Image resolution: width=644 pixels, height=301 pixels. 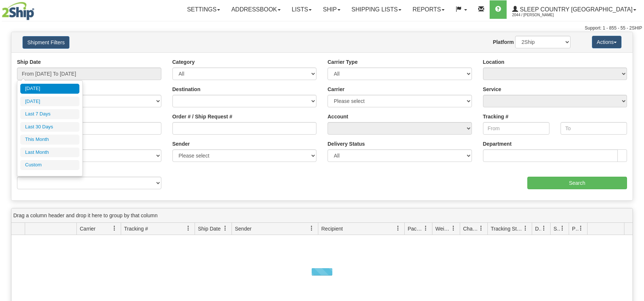 I want to click on a: Recipient filter column settings, so click(x=398, y=228).